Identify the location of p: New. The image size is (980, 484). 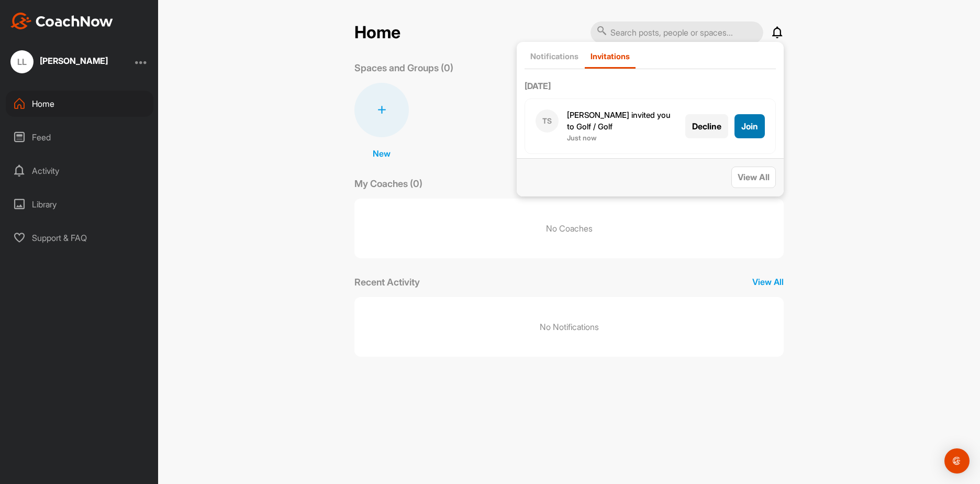
(382, 153).